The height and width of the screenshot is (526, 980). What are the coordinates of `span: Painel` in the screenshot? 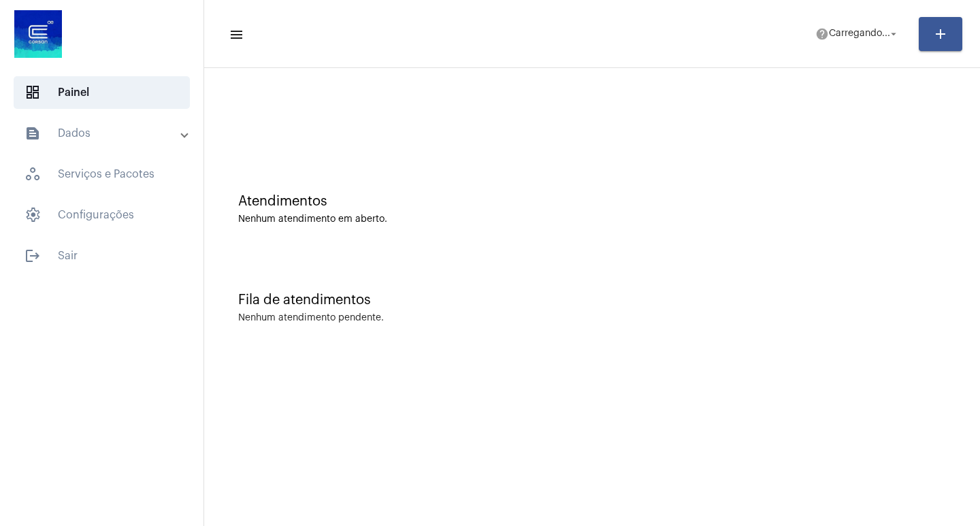 It's located at (101, 92).